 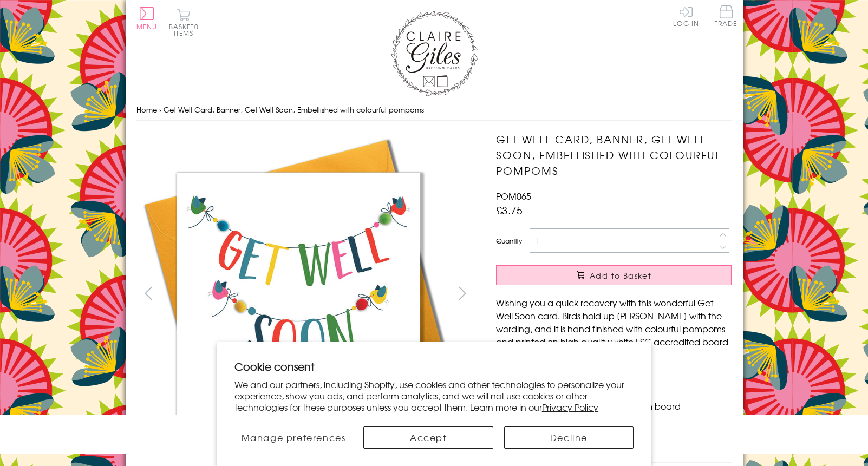 What do you see at coordinates (726, 15) in the screenshot?
I see `span: Trade` at bounding box center [726, 15].